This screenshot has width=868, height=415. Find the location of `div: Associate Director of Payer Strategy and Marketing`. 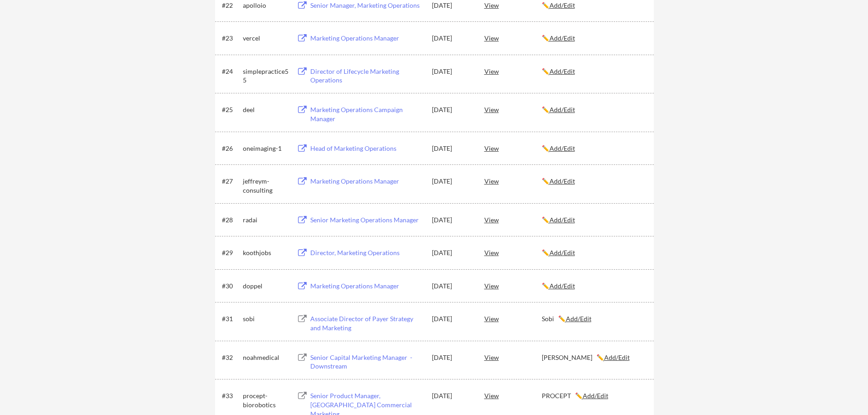

div: Associate Director of Payer Strategy and Marketing is located at coordinates (366, 323).